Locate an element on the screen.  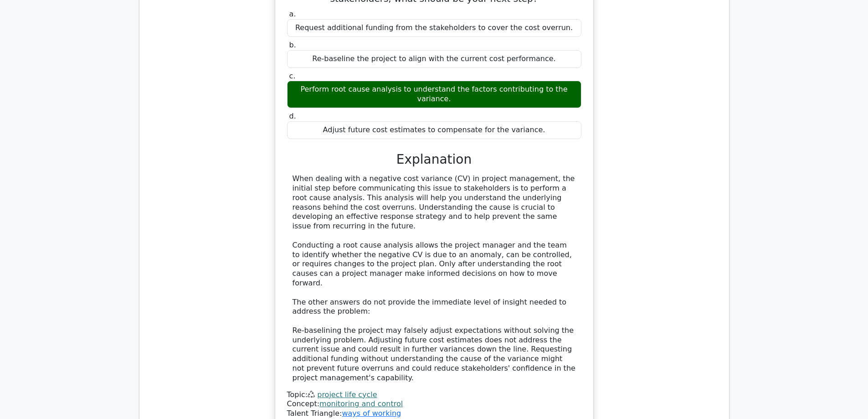
span: d. is located at coordinates (292, 116).